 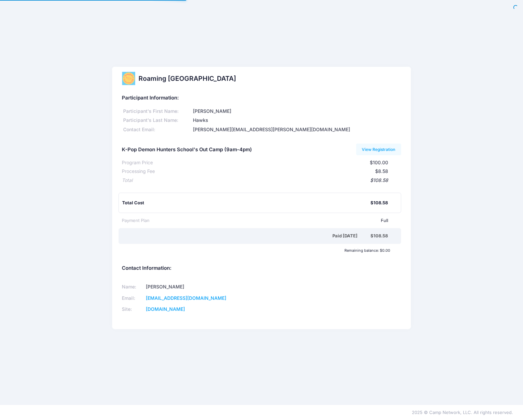 What do you see at coordinates (157, 120) in the screenshot?
I see `div: Participant's Last Name:` at bounding box center [157, 120].